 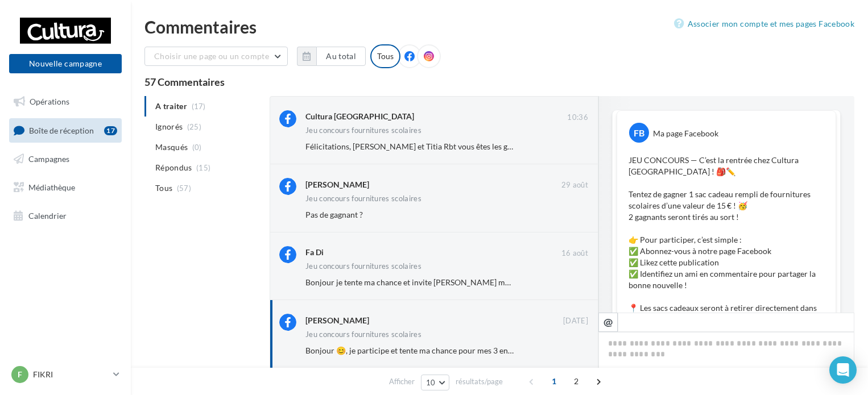 I want to click on span: Répondus, so click(x=173, y=168).